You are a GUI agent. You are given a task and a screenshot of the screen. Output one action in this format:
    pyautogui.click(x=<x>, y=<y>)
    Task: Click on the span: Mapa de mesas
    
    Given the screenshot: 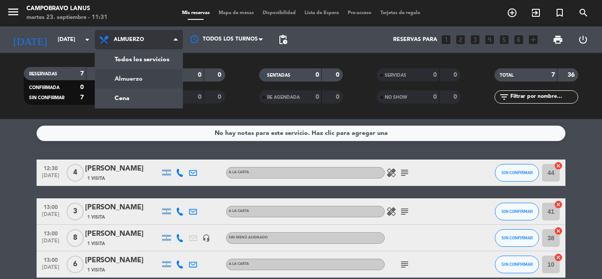 What is the action you would take?
    pyautogui.click(x=236, y=13)
    